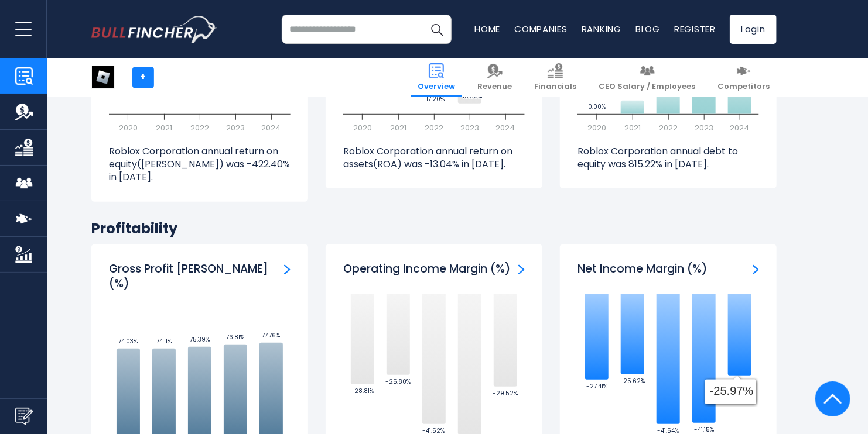  What do you see at coordinates (287, 268) in the screenshot?
I see `a: Gross Profit Margin` at bounding box center [287, 268].